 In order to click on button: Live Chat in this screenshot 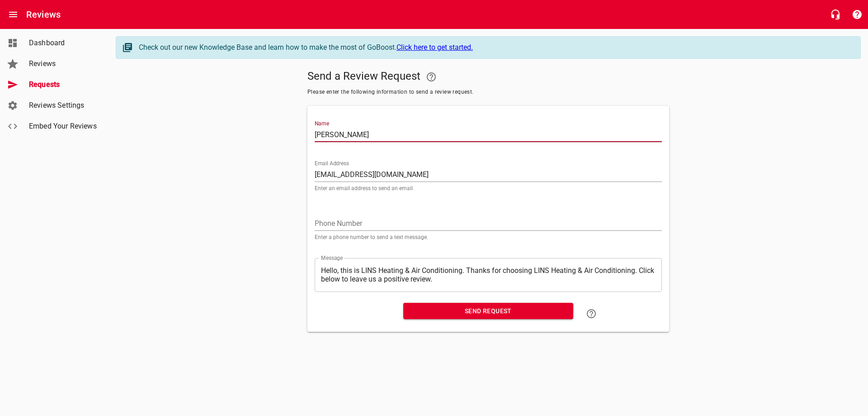, I will do `click(836, 15)`.